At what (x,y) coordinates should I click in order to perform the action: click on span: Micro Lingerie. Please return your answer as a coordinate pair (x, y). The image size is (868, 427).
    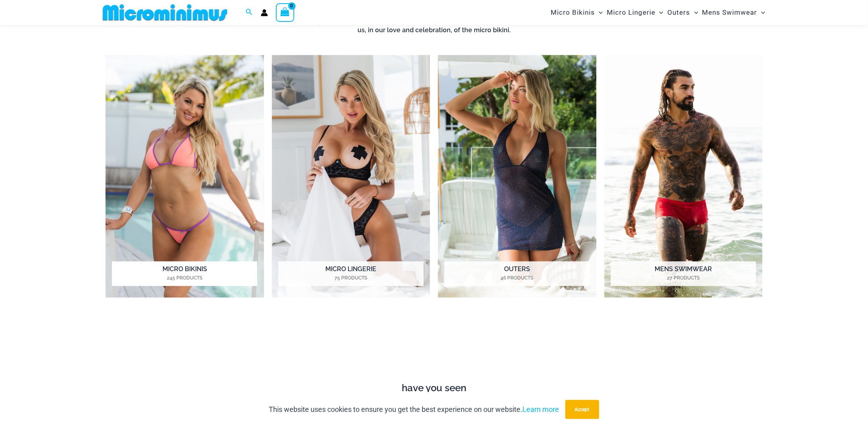
    Looking at the image, I should click on (631, 12).